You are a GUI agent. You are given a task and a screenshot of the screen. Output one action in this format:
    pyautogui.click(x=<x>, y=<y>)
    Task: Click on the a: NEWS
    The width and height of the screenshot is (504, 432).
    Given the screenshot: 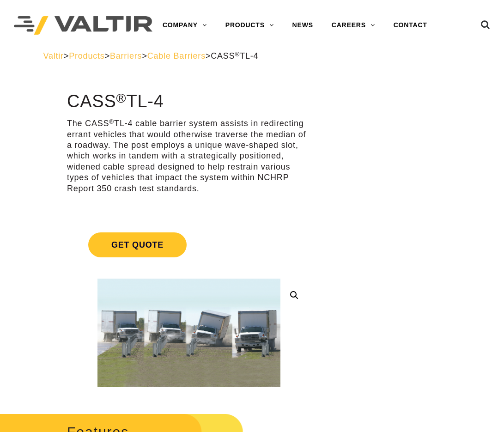 What is the action you would take?
    pyautogui.click(x=303, y=26)
    